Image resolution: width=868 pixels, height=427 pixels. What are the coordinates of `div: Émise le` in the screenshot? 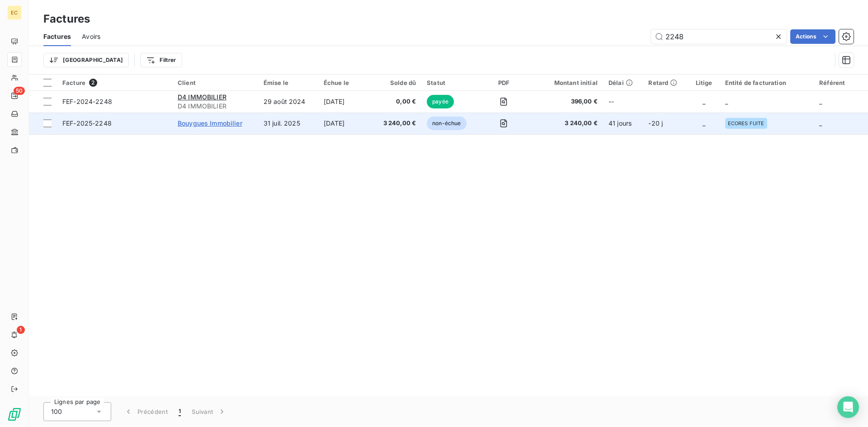 It's located at (288, 83).